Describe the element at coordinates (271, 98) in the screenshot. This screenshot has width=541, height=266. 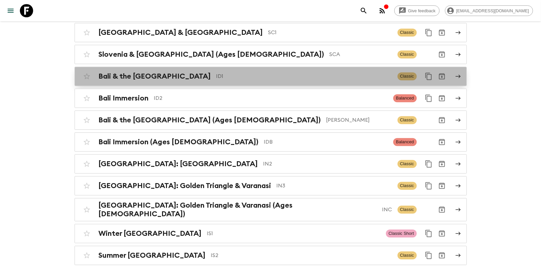
I see `p: ID2` at that location.